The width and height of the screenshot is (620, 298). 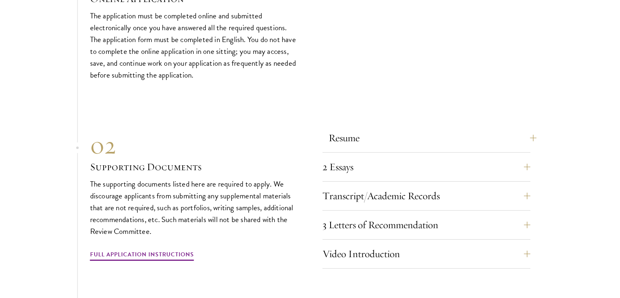 I want to click on h3: Supporting Documents, so click(x=194, y=167).